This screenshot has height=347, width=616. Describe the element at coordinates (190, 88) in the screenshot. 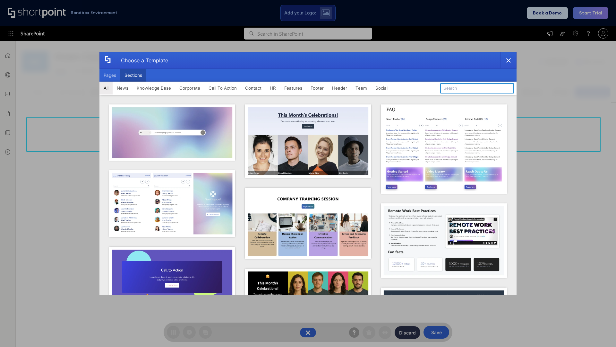

I see `button: Corporate` at that location.